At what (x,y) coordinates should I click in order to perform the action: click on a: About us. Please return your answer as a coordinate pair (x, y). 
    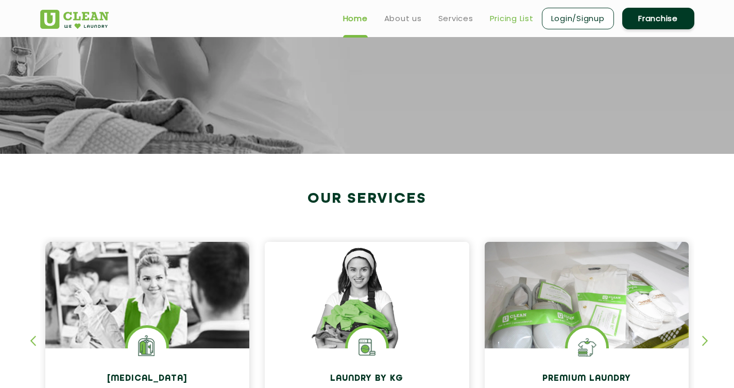
    Looking at the image, I should click on (403, 19).